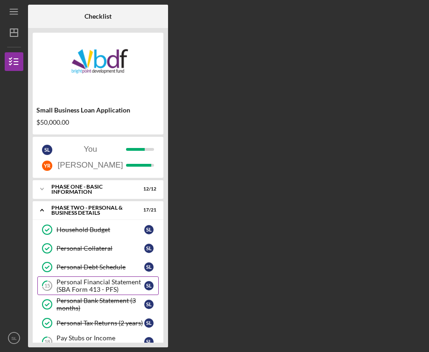  I want to click on div: Personal Tax Returns (2 years), so click(100, 323).